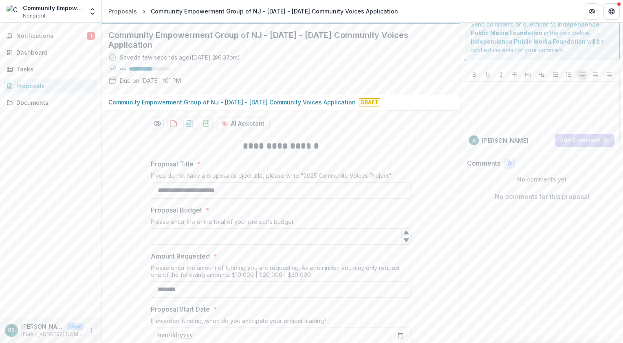  What do you see at coordinates (34, 16) in the screenshot?
I see `span: Nonprofit` at bounding box center [34, 16].